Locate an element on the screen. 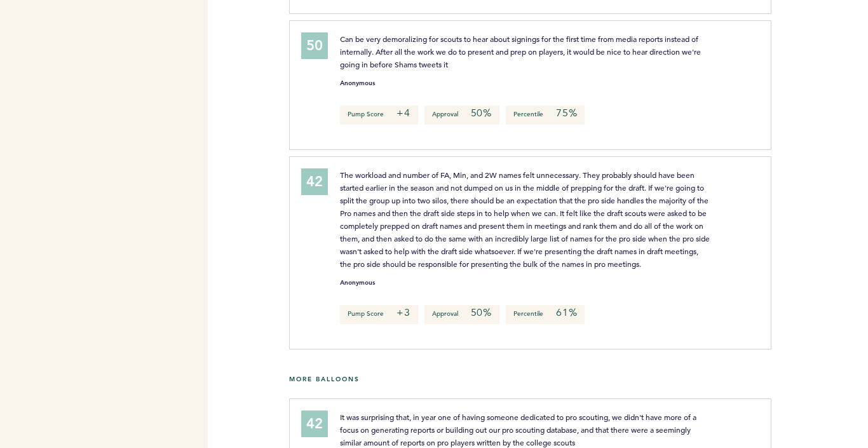 This screenshot has width=868, height=448. span: It was surprising that, in year one of having someone dedicated to pro scouting, we didn't have m... is located at coordinates (519, 429).